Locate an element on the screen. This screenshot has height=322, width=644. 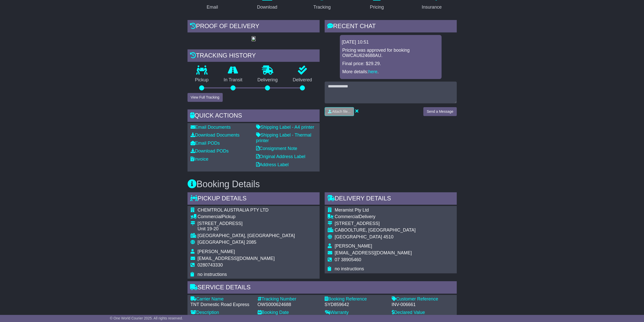
div: Tracking Number is located at coordinates (288, 299).